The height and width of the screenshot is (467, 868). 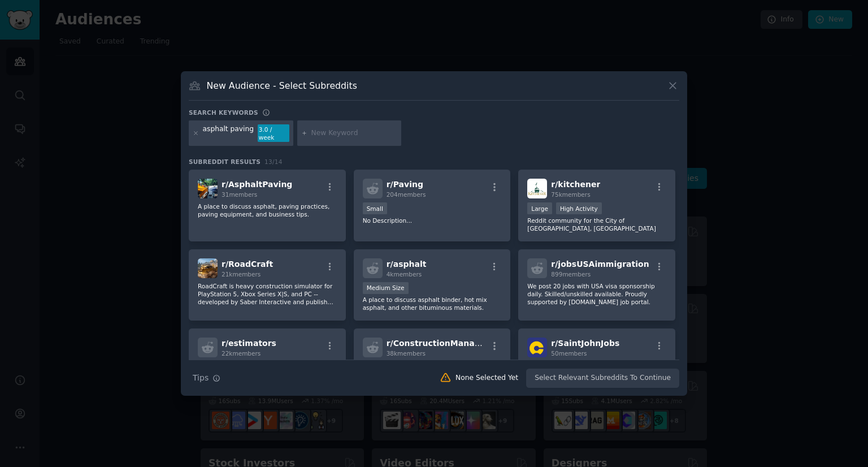 What do you see at coordinates (355, 133) in the screenshot?
I see `input: New Keyword` at bounding box center [355, 133].